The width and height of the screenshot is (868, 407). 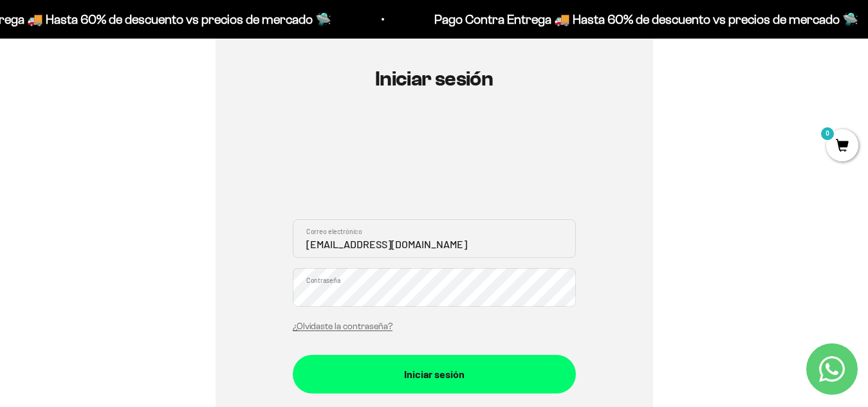 I want to click on div: Iniciar sesión, so click(x=434, y=374).